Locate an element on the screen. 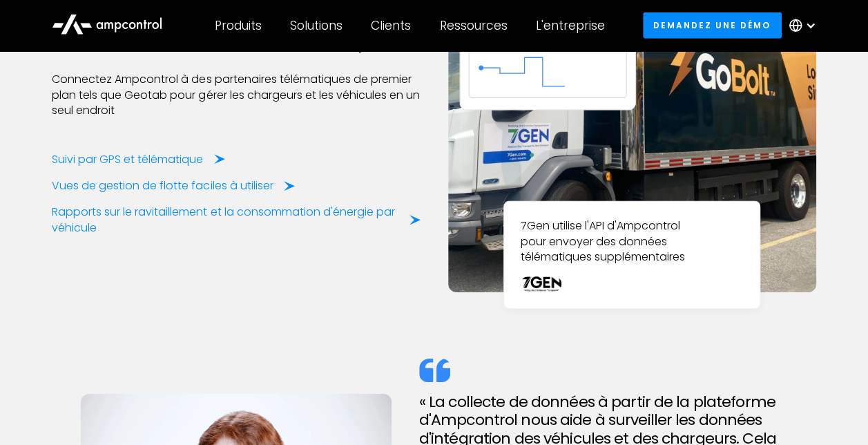 Image resolution: width=868 pixels, height=445 pixels. div: Clients is located at coordinates (391, 26).